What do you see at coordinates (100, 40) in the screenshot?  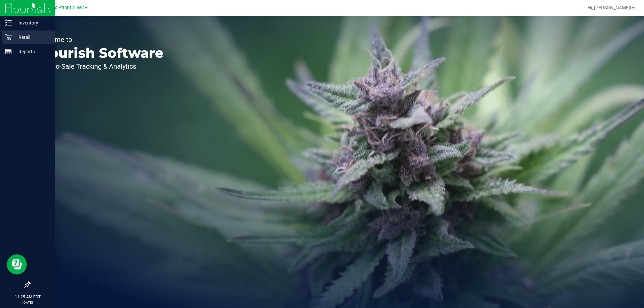 I see `p: Welcome to` at bounding box center [100, 40].